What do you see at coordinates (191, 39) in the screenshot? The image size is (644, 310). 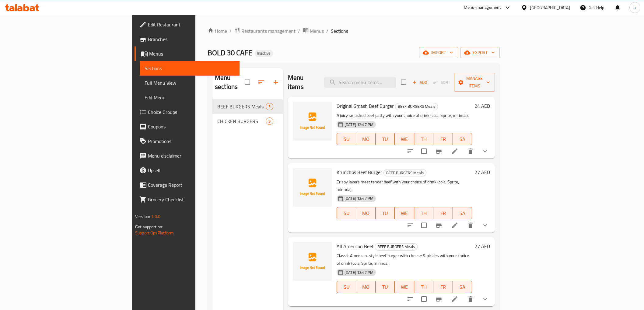 I see `span: Branches` at bounding box center [191, 39].